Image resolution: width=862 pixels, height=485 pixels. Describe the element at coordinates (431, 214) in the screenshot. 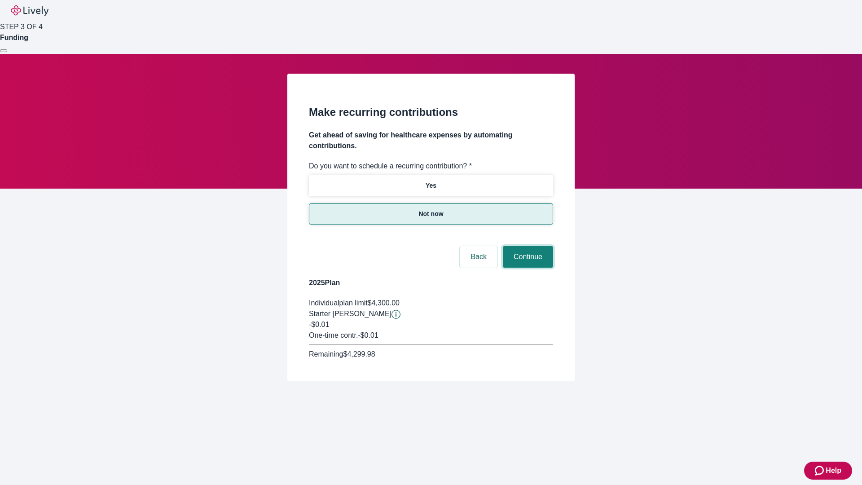

I see `p: Not now` at that location.